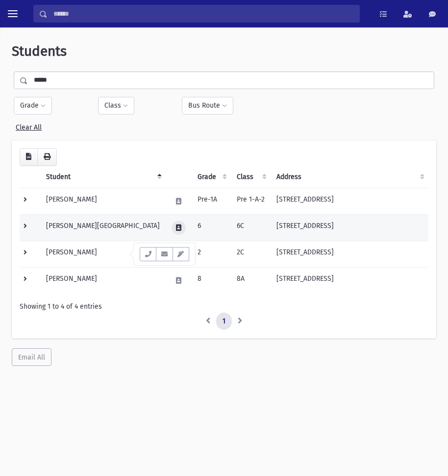  What do you see at coordinates (211, 254) in the screenshot?
I see `td: 2` at bounding box center [211, 254].